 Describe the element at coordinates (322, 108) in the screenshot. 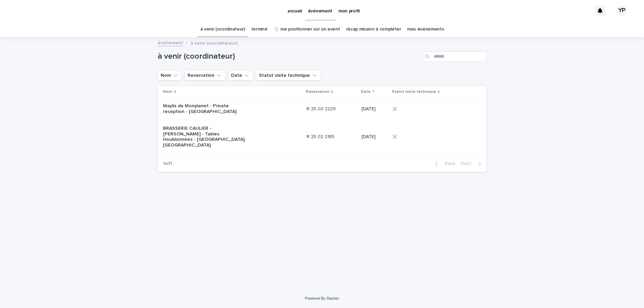

I see `p: R 25 03 2229` at that location.